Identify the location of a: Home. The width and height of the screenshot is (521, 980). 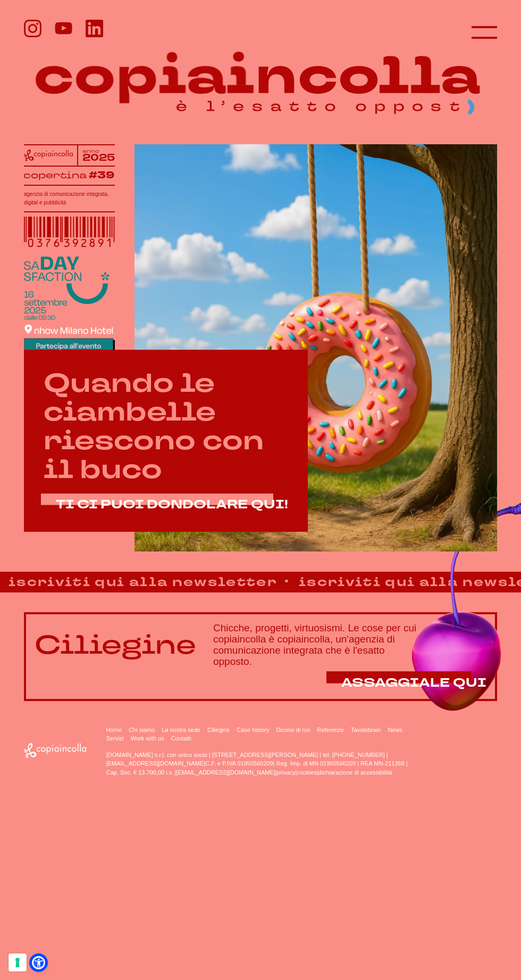
(114, 729).